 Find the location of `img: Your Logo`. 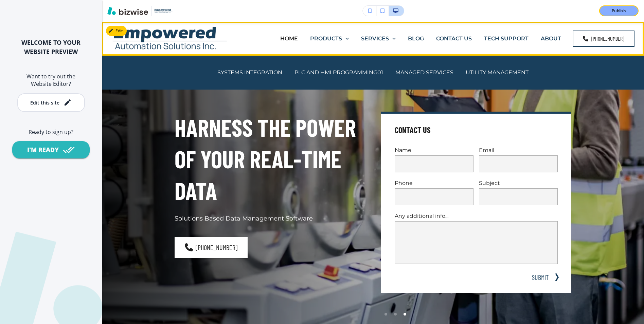

img: Your Logo is located at coordinates (163, 11).